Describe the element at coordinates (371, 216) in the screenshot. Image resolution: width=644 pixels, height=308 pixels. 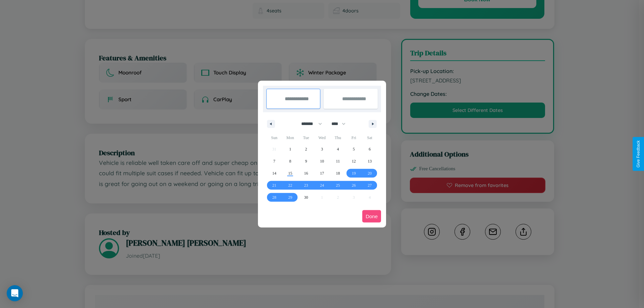
I see `button: Done` at that location.